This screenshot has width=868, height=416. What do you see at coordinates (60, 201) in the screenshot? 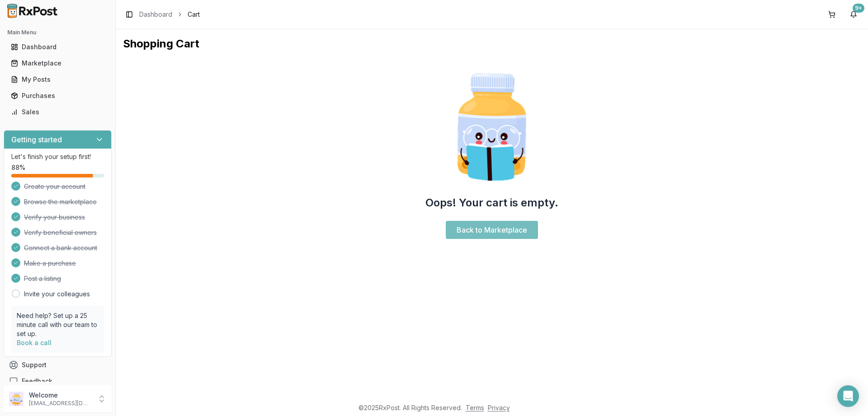
I see `span: Browse the marketplace` at bounding box center [60, 201].